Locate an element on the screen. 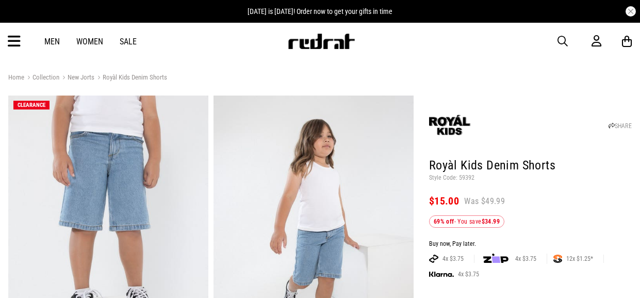 The height and width of the screenshot is (298, 640). span: Was $49.99 is located at coordinates (484, 201).